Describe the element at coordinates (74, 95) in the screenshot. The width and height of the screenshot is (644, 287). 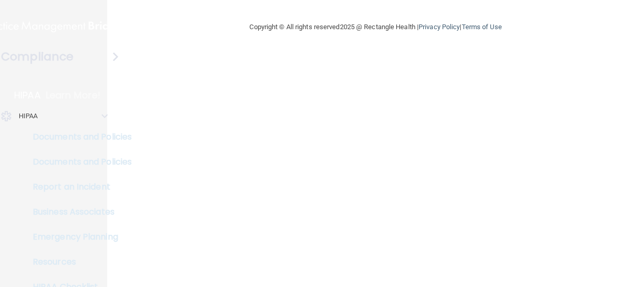
I see `p: Learn More!` at that location.